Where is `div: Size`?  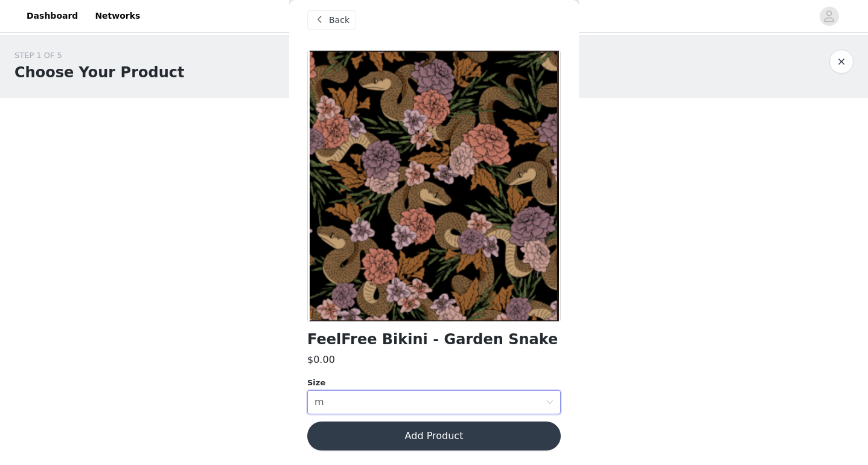
div: Size is located at coordinates (434, 383).